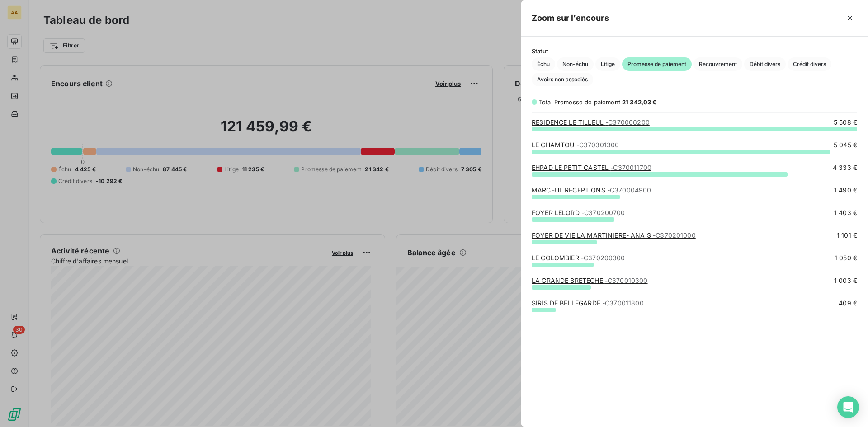 This screenshot has width=868, height=427. I want to click on span: Statut, so click(694, 51).